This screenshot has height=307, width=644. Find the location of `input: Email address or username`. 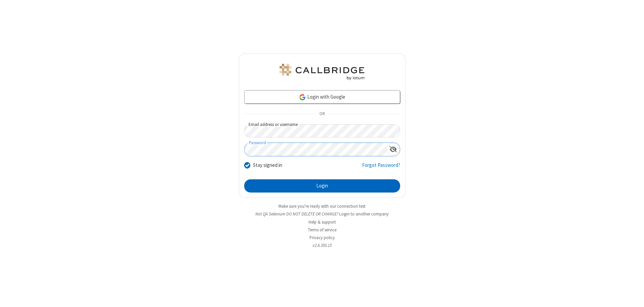

input: Email address or username is located at coordinates (322, 130).